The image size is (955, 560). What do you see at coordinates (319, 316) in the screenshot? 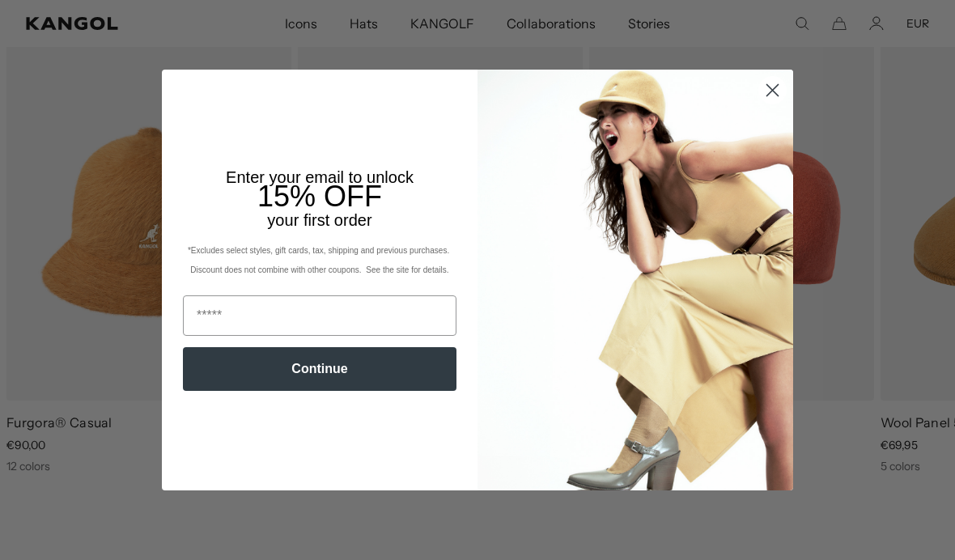
I see `input: Email` at bounding box center [319, 316].